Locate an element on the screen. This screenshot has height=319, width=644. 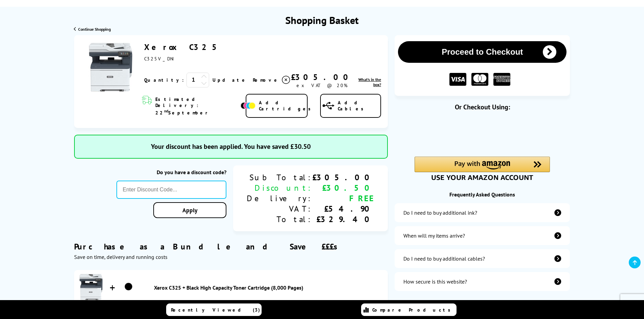
span: Your discount has been applied. You have saved £30.50 is located at coordinates (231, 147).